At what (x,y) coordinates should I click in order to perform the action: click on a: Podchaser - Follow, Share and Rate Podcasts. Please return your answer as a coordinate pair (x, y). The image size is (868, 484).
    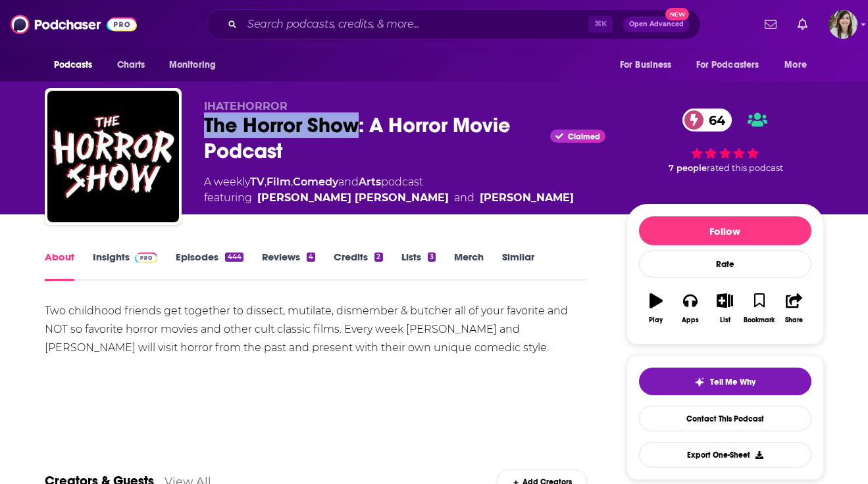
    Looking at the image, I should click on (74, 24).